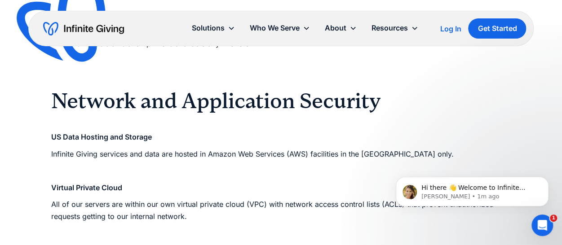 Image resolution: width=562 pixels, height=245 pixels. What do you see at coordinates (242, 44) in the screenshot?
I see `strong: here` at bounding box center [242, 44].